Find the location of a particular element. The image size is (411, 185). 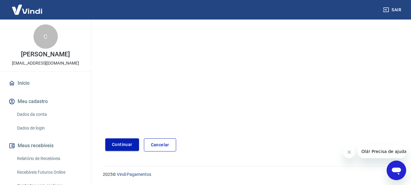

a: Recebíveis Futuros Online is located at coordinates (49, 172).